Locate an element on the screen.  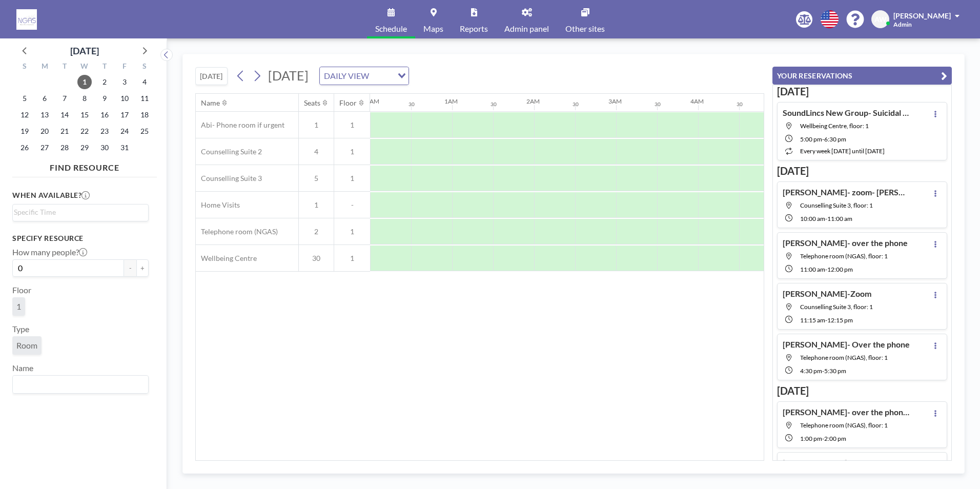
span: Thursday, October 30, 2025 is located at coordinates (104, 148).